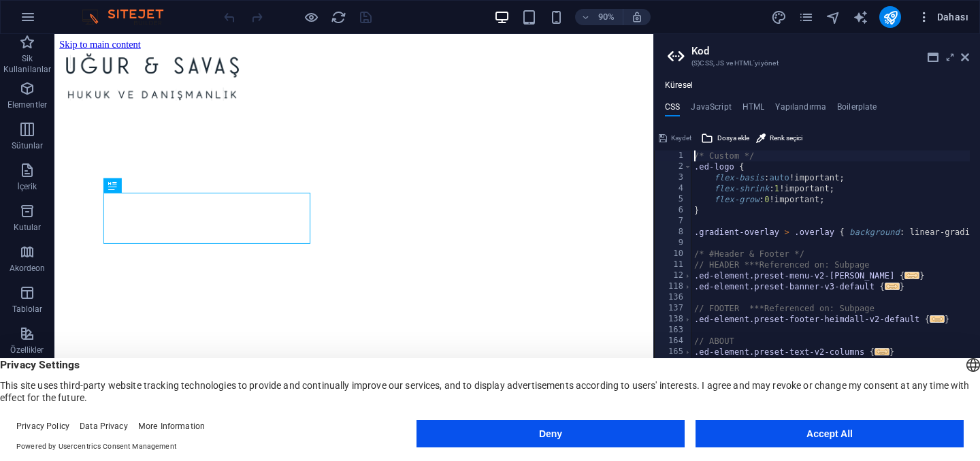 The height and width of the screenshot is (461, 980). What do you see at coordinates (673, 254) in the screenshot?
I see `div: 10` at bounding box center [673, 254].